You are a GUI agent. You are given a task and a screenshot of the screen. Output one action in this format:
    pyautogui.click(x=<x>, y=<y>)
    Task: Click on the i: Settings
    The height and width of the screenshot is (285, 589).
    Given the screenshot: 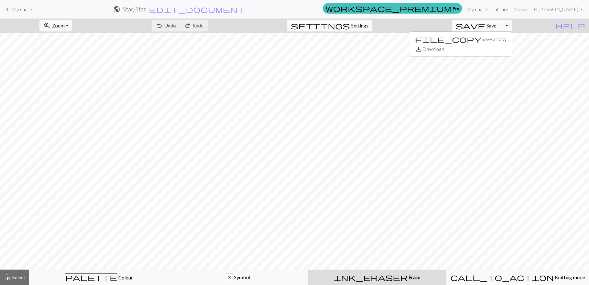 What is the action you would take?
    pyautogui.click(x=320, y=26)
    